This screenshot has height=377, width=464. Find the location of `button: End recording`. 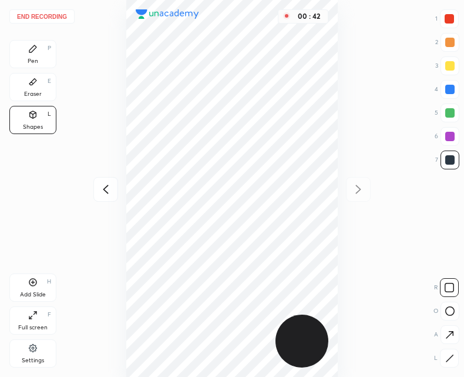

button: End recording is located at coordinates (42, 16).